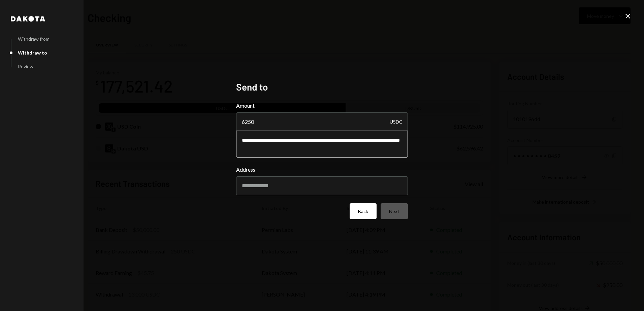 This screenshot has width=644, height=311. What do you see at coordinates (363, 211) in the screenshot?
I see `button: Back` at bounding box center [363, 211].